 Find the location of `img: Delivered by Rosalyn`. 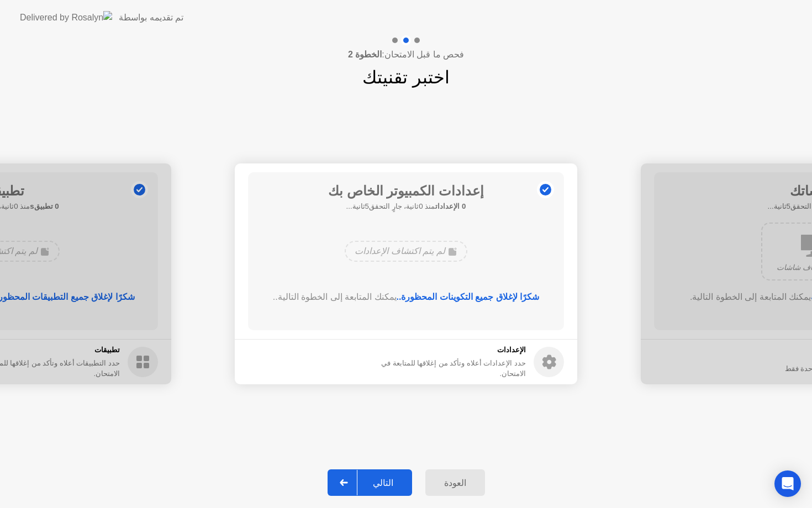

img: Delivered by Rosalyn is located at coordinates (66, 17).